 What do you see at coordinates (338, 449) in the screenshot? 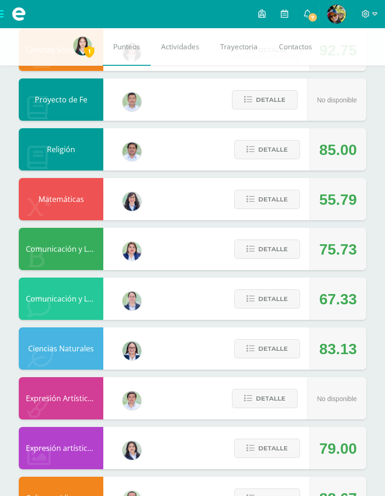
I see `div: 79.00` at bounding box center [338, 449].